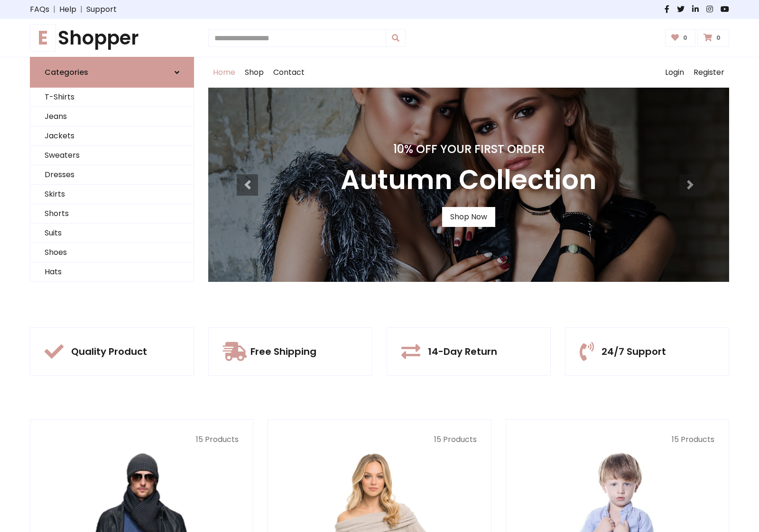  What do you see at coordinates (675, 73) in the screenshot?
I see `a: Login` at bounding box center [675, 73].